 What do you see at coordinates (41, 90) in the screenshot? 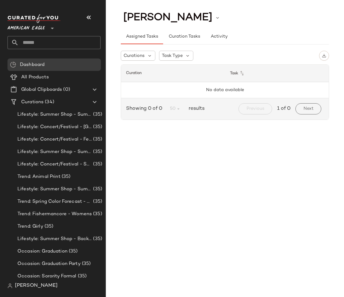
I see `span: Global Clipboards` at bounding box center [41, 90].